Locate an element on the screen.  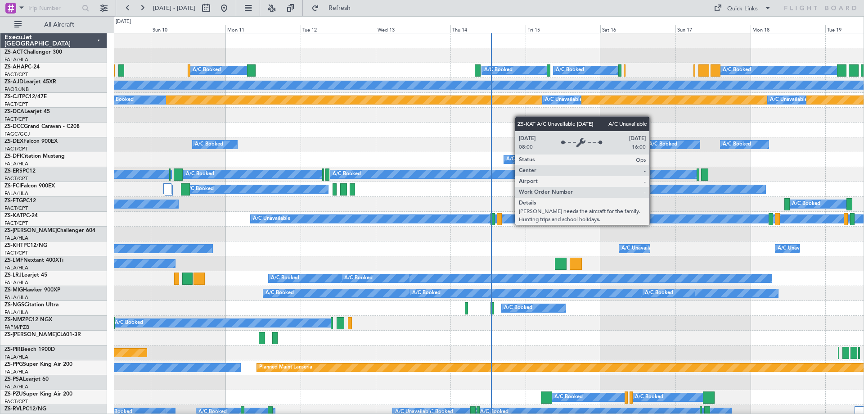
span: ZS-DCC is located at coordinates (14, 127).